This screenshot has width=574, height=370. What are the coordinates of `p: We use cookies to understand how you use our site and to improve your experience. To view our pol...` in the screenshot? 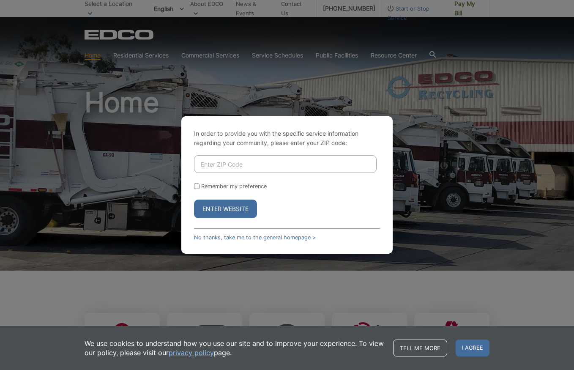 It's located at (234, 348).